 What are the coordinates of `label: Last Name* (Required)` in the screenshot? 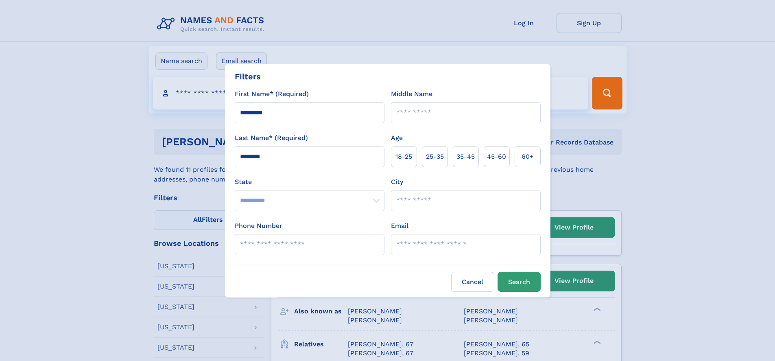 It's located at (271, 138).